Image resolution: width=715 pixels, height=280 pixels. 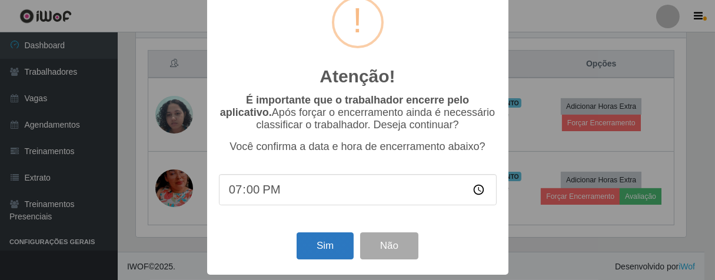 What do you see at coordinates (358, 112) in the screenshot?
I see `p: Após forçar o encerramento ainda é necessário classificar o trabalhador. Deseja continuar?` at bounding box center [358, 112].